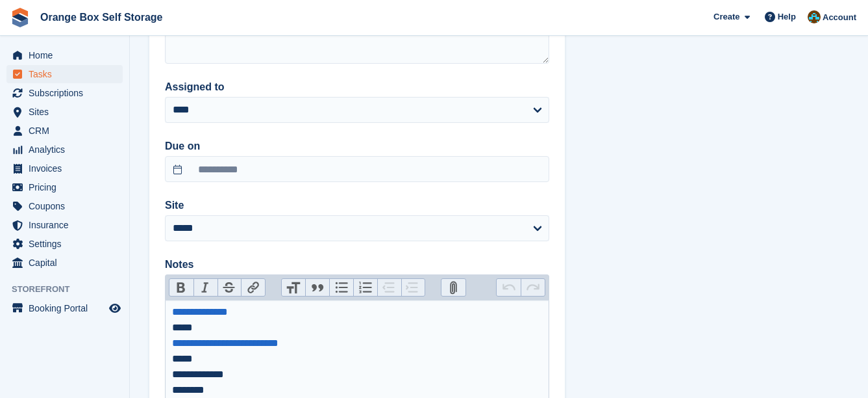  What do you see at coordinates (341, 287) in the screenshot?
I see `button: Bullets` at bounding box center [341, 287].